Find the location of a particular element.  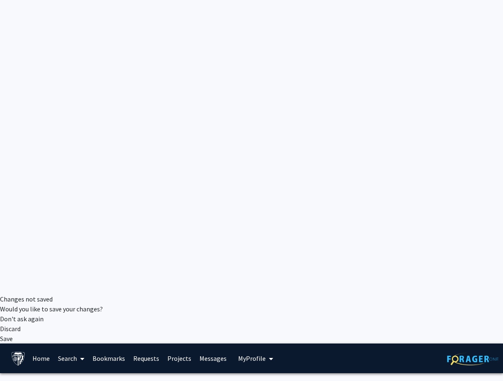

a: Bookmarks is located at coordinates (109, 358).